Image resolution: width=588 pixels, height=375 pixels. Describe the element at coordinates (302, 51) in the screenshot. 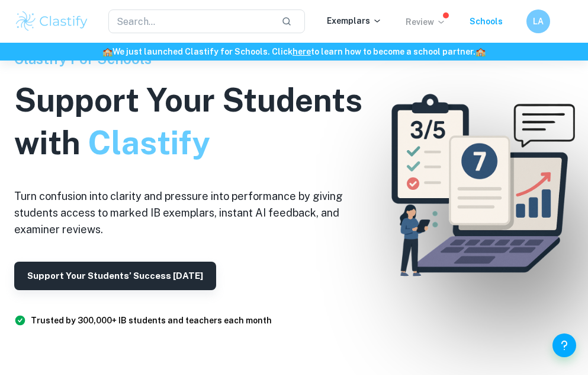

I see `a: here` at that location.